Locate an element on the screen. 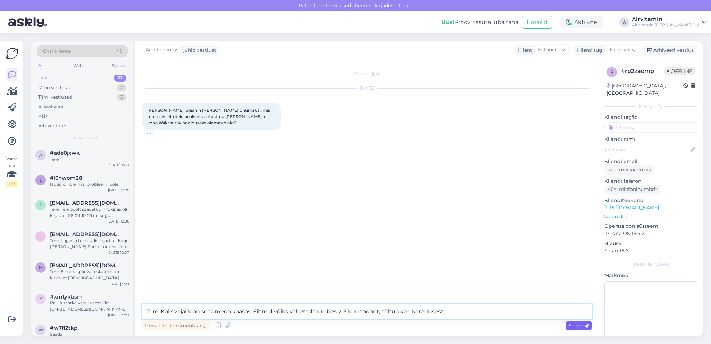 This screenshot has width=711, height=344. span: 14:42 is located at coordinates (157, 133).